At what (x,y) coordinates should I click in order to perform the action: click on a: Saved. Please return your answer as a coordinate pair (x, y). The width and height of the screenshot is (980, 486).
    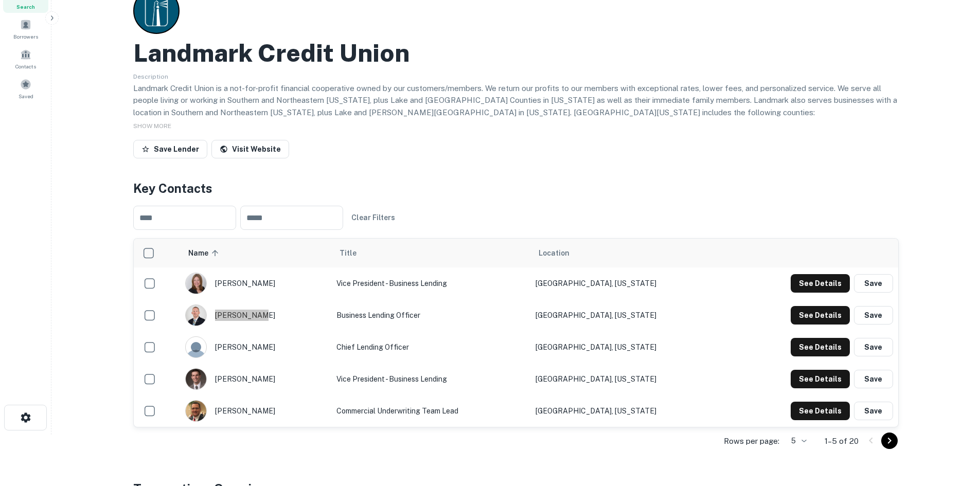
    Looking at the image, I should click on (26, 89).